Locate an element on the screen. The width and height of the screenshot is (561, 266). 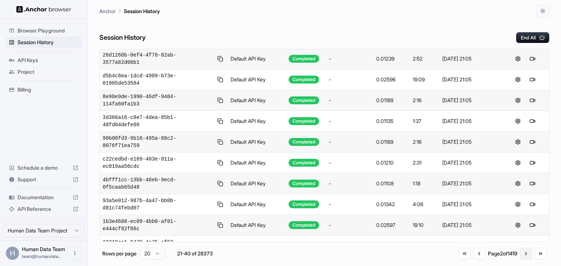
span: 26d1268b-0ef4-4f78-82ab-3577a82d08b1 is located at coordinates (158, 59).